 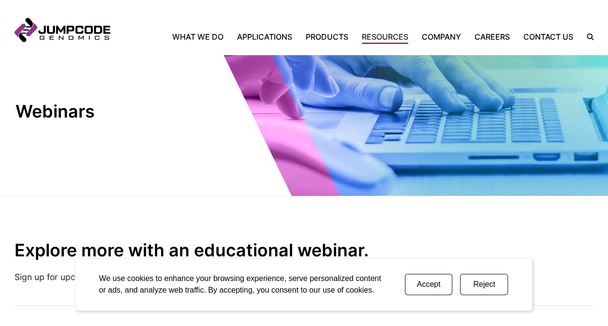 I want to click on h1: Webinars, so click(x=96, y=111).